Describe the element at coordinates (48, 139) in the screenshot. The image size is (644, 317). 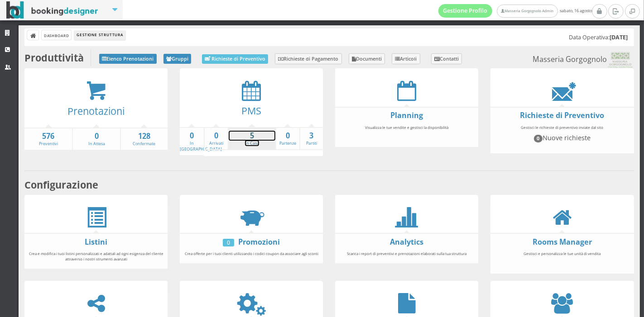
I see `a: 576Preventivi` at that location.